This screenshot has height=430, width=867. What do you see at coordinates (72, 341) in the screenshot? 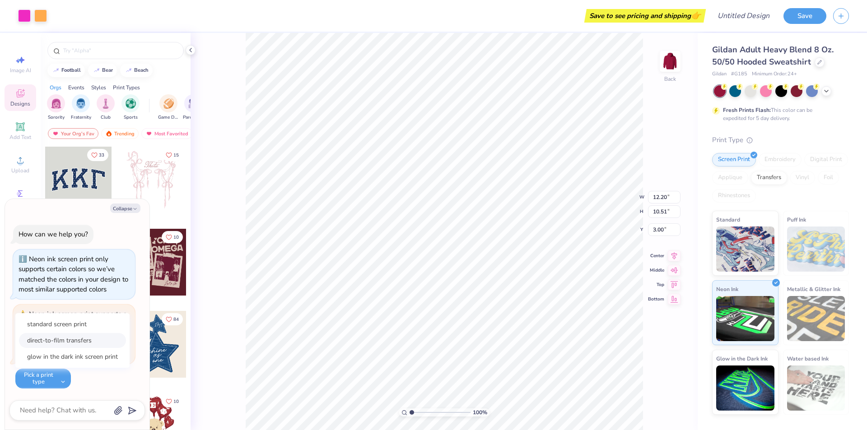
I see `button: direct-to-film transfers` at bounding box center [72, 341].